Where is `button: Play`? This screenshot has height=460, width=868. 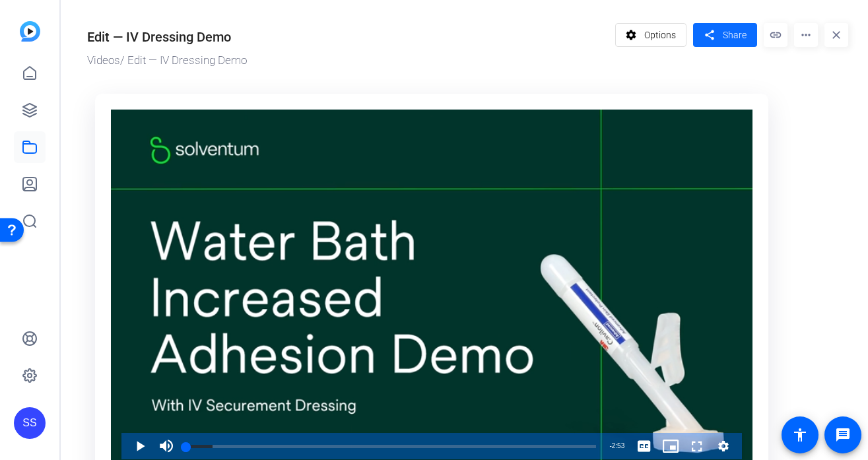 button: Play is located at coordinates (140, 446).